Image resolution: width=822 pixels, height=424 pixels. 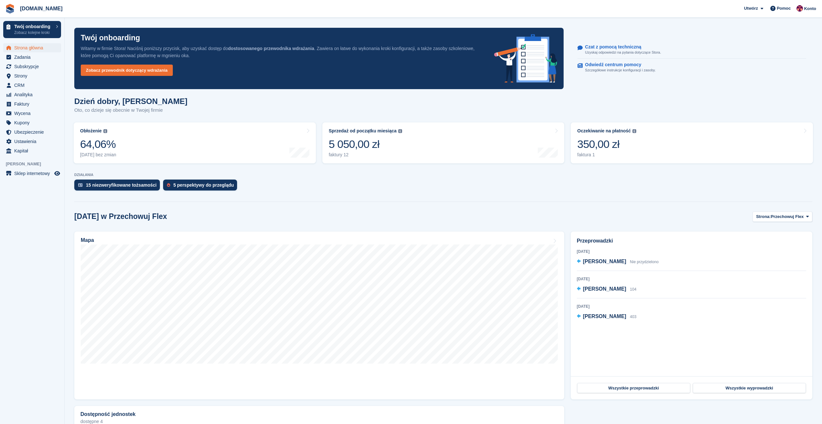 What do you see at coordinates (34, 173) in the screenshot?
I see `span: Sklep internetowy` at bounding box center [34, 173].